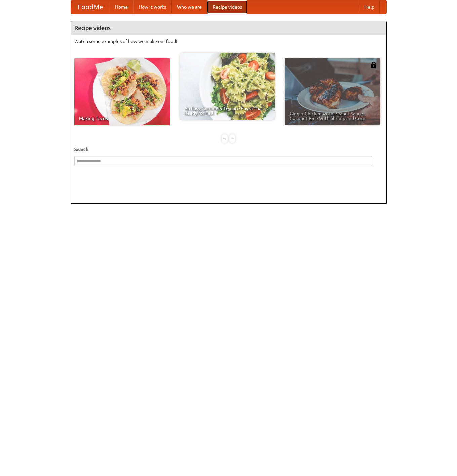 Image resolution: width=457 pixels, height=476 pixels. I want to click on span: Making Tacos, so click(122, 119).